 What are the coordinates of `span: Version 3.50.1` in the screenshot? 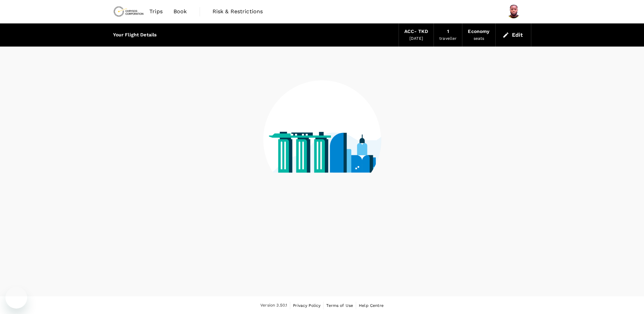 It's located at (274, 306).